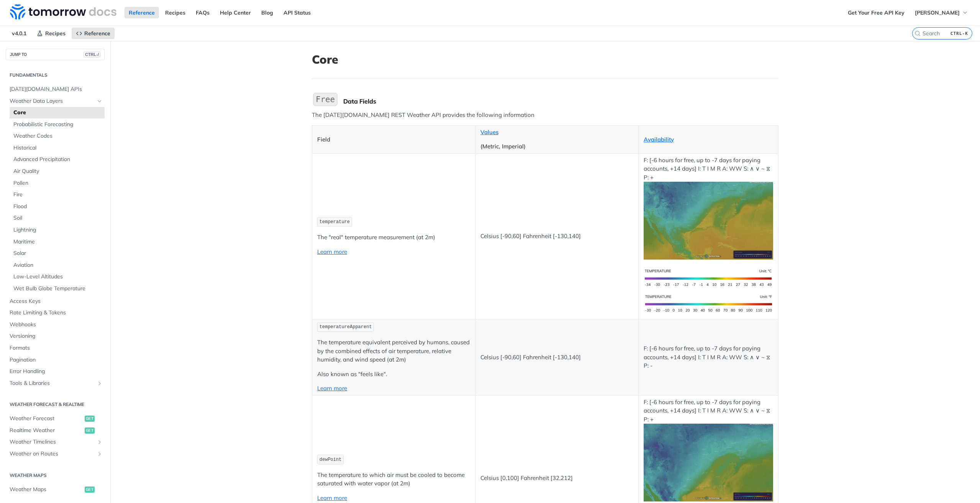 The height and width of the screenshot is (503, 980). Describe the element at coordinates (55, 348) in the screenshot. I see `a: Formats` at that location.